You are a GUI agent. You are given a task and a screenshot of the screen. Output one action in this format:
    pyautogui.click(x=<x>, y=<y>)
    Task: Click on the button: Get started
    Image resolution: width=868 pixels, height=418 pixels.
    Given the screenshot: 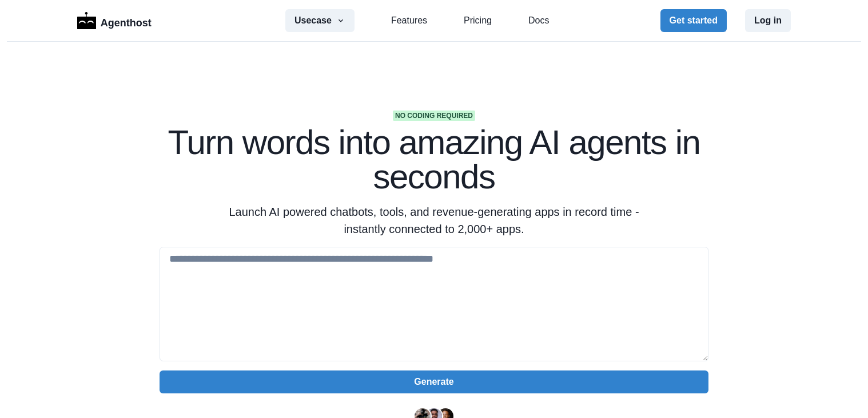 What is the action you would take?
    pyautogui.click(x=693, y=21)
    